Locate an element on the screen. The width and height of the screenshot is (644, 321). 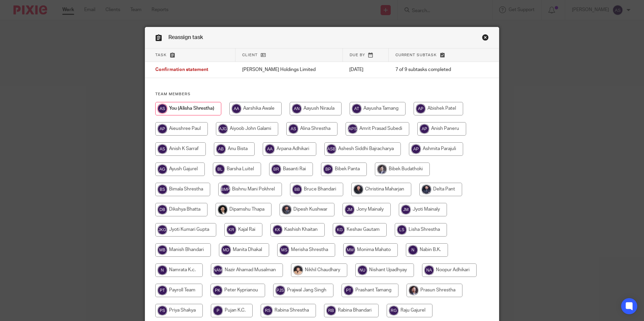
h4: Team members is located at coordinates (322, 94).